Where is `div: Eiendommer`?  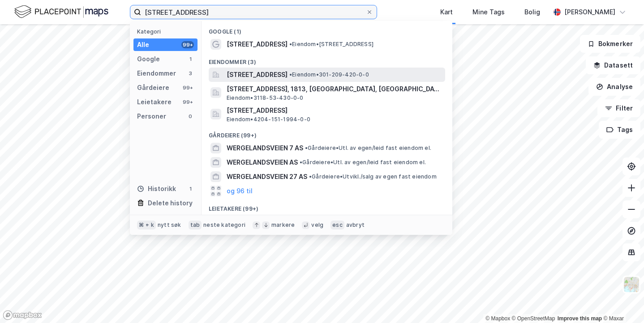
div: Eiendommer is located at coordinates (156, 73).